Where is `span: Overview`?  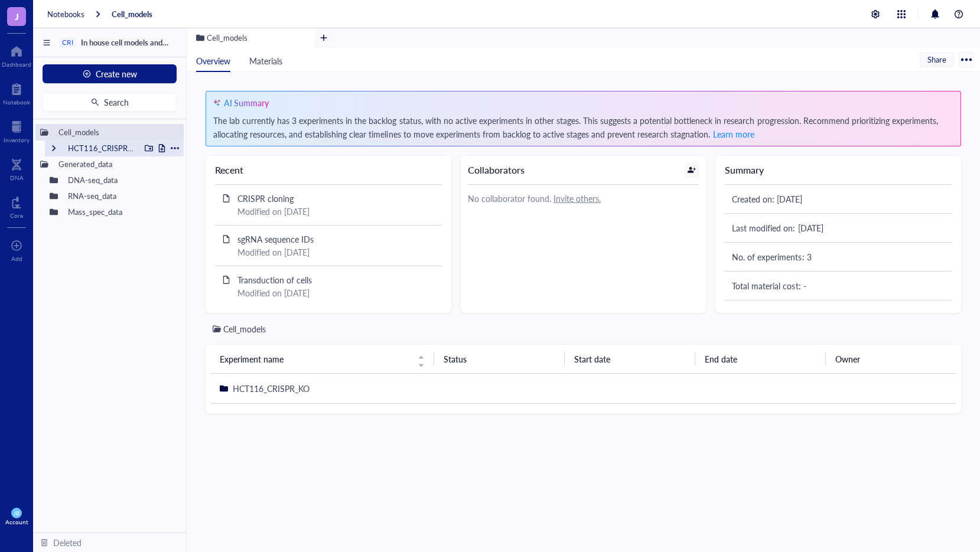
span: Overview is located at coordinates (213, 61).